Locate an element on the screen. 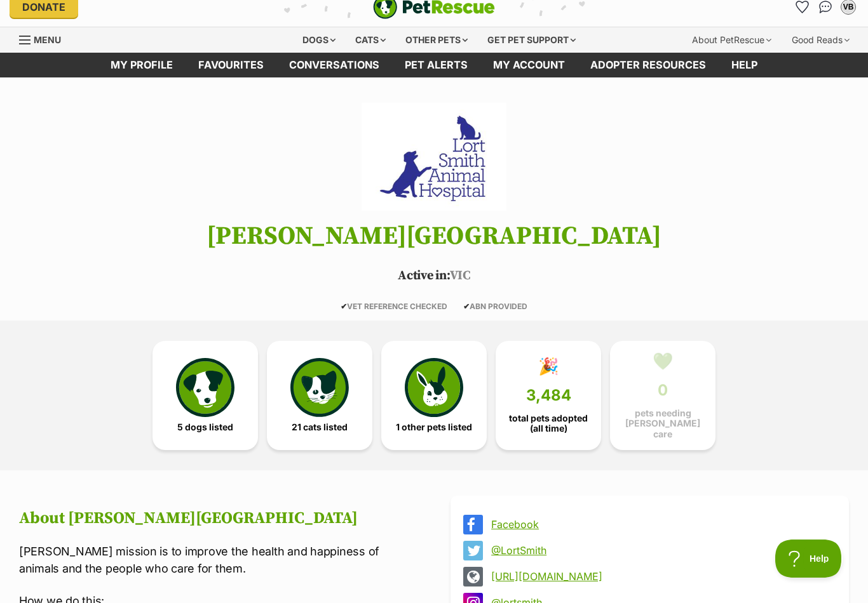 The width and height of the screenshot is (868, 603). a: Menu is located at coordinates (45, 39).